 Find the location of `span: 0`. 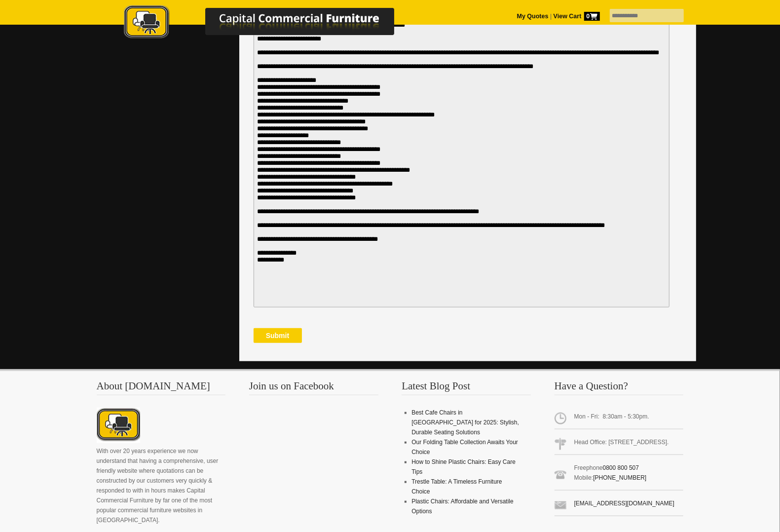

span: 0 is located at coordinates (592, 16).